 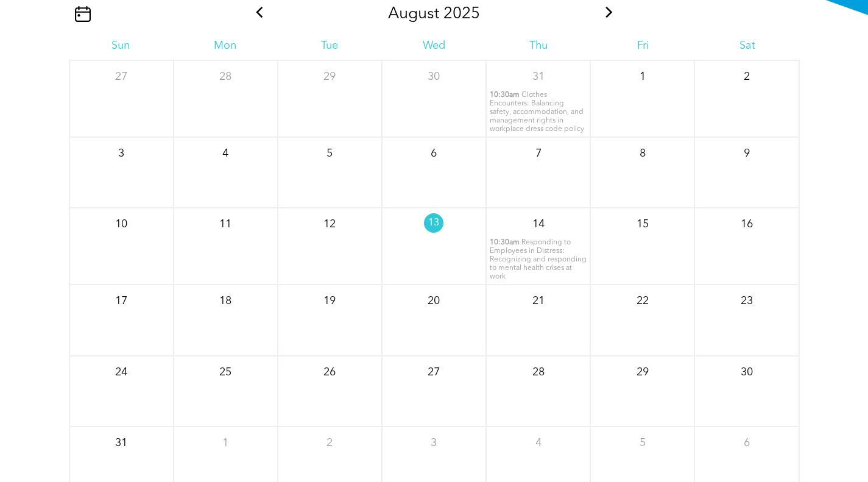 I want to click on div: Sat, so click(x=747, y=46).